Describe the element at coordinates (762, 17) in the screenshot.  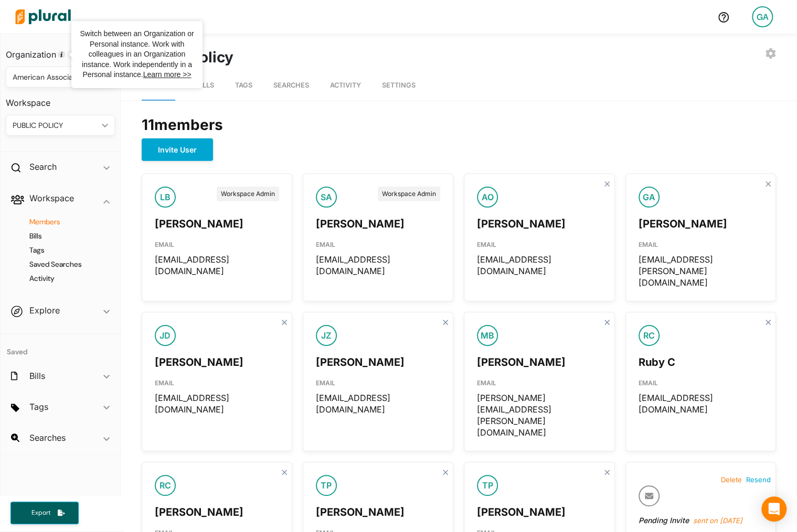
I see `a: GA` at that location.